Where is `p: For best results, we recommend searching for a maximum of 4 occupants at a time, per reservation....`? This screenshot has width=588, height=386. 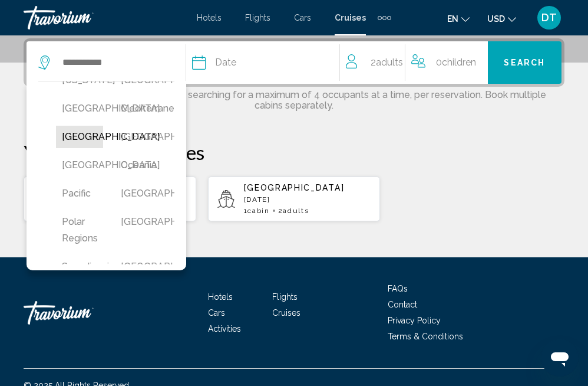
p: For best results, we recommend searching for a maximum of 4 occupants at a time, per reservation.... is located at coordinates (294, 98).